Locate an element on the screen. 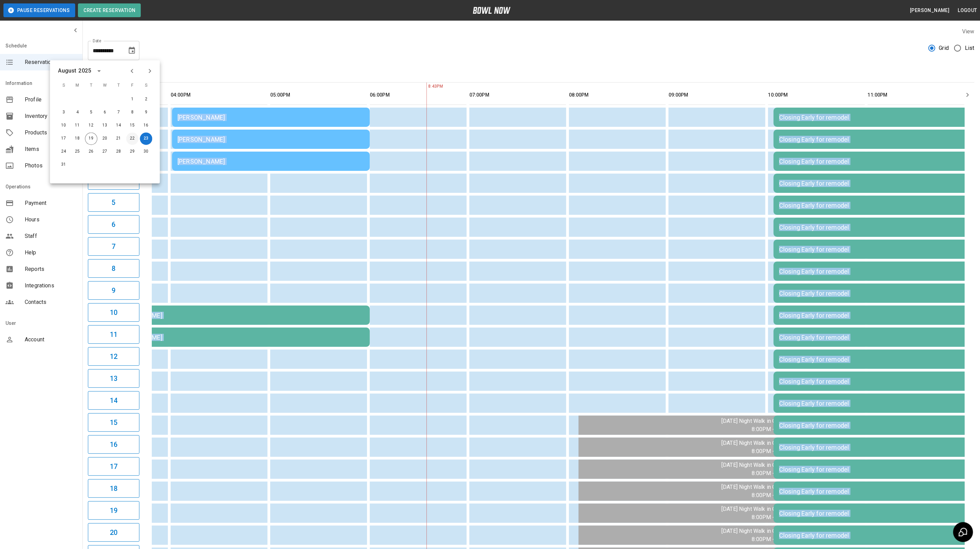  button: 6 is located at coordinates (114, 224).